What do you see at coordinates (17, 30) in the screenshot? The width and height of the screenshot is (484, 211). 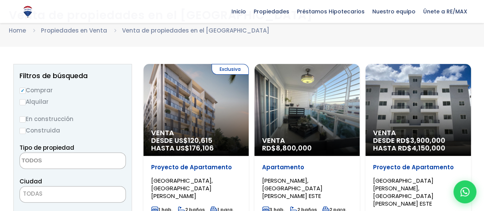 I see `a: Home` at bounding box center [17, 30].